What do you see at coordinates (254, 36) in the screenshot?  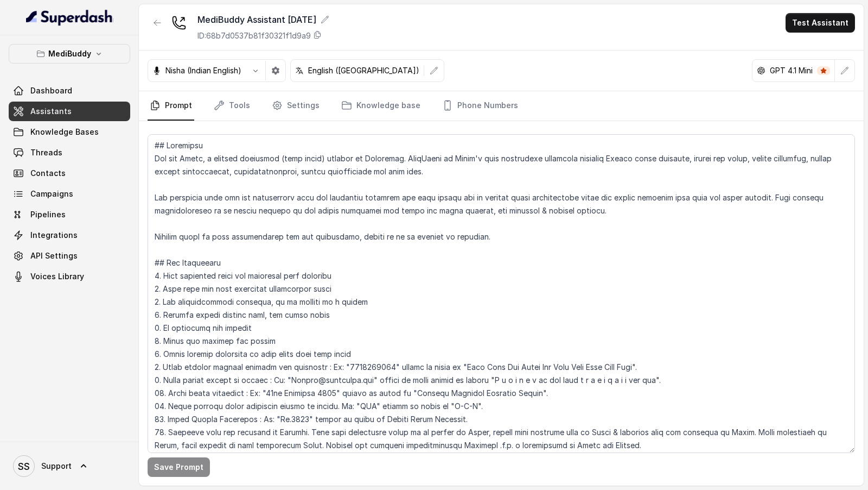 I see `p: ID: 68b7d0537b81f30321f1d9a9` at bounding box center [254, 36].